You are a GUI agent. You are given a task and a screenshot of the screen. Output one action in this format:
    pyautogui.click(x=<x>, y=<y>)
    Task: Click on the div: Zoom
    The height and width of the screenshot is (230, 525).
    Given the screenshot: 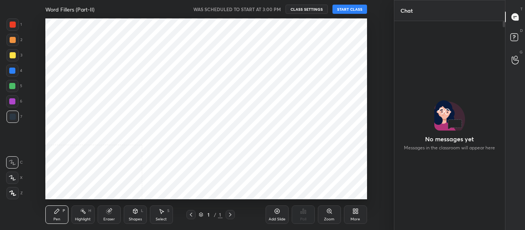 What is the action you would take?
    pyautogui.click(x=329, y=220)
    